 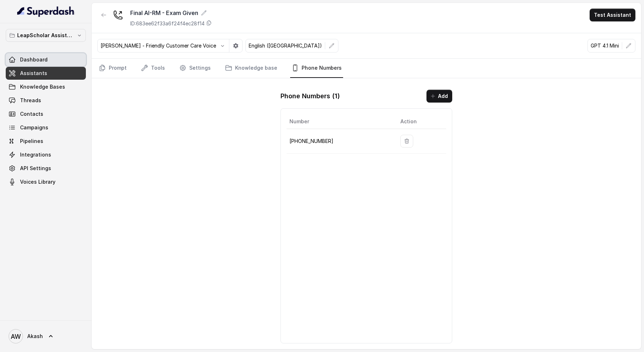 What do you see at coordinates (31, 141) in the screenshot?
I see `span: Pipelines` at bounding box center [31, 141].